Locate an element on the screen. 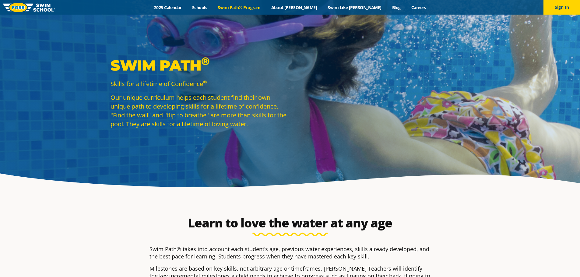 This screenshot has width=580, height=277. a: Careers is located at coordinates (418, 7).